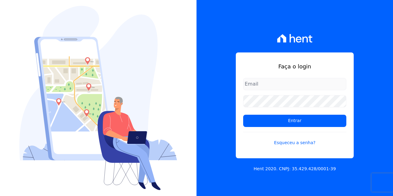 The image size is (393, 196). What do you see at coordinates (294, 66) in the screenshot?
I see `h1: Faça o login` at bounding box center [294, 66].